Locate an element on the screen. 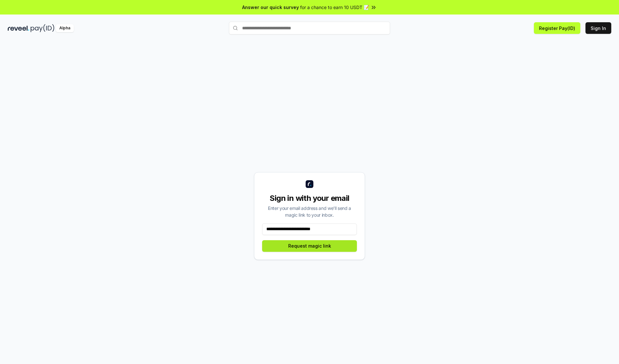 The image size is (619, 364). div: Enter your email address and we’ll send a magic link to your inbox. is located at coordinates (309, 211).